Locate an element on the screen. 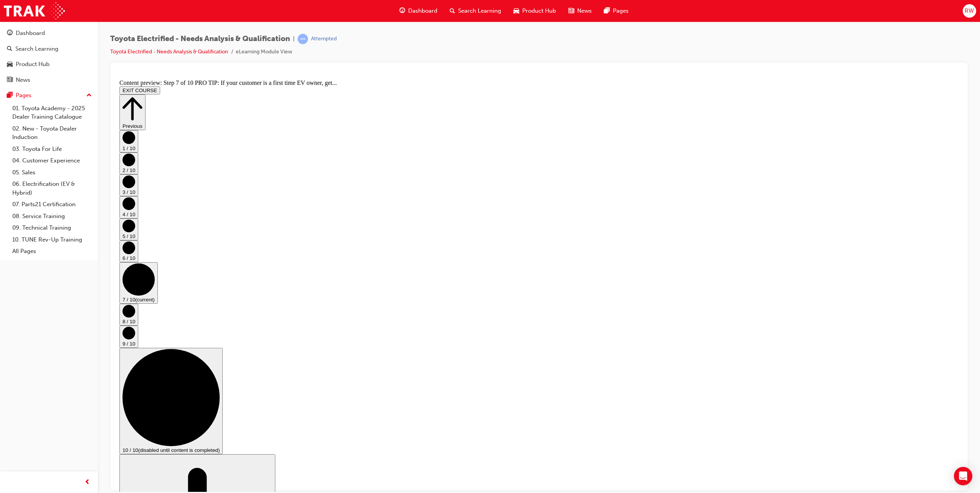 The width and height of the screenshot is (980, 493). a: pages-iconPages is located at coordinates (617, 11).